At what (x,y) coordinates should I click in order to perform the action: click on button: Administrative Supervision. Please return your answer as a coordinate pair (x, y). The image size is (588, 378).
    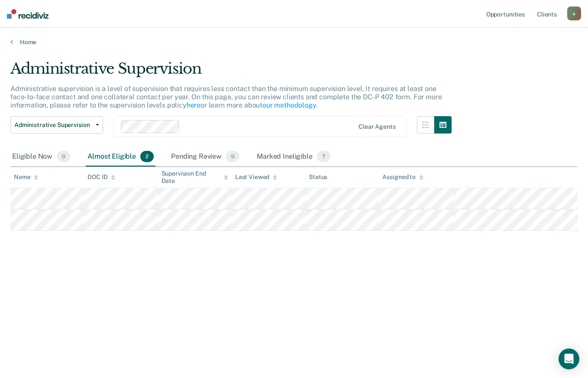
    Looking at the image, I should click on (57, 125).